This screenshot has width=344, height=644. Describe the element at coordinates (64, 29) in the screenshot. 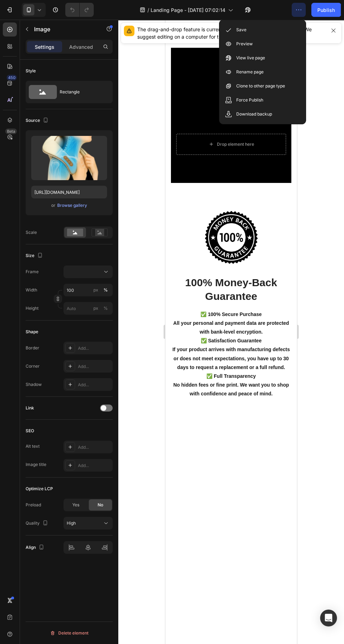

I see `p: Image` at that location.